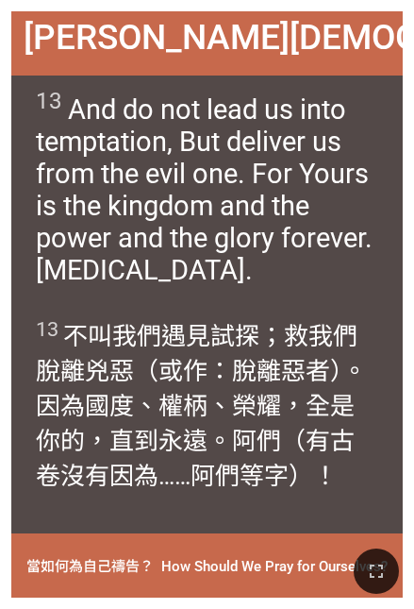 The width and height of the screenshot is (414, 609). What do you see at coordinates (201, 406) in the screenshot?
I see `wg3986: ；救` at bounding box center [201, 406].